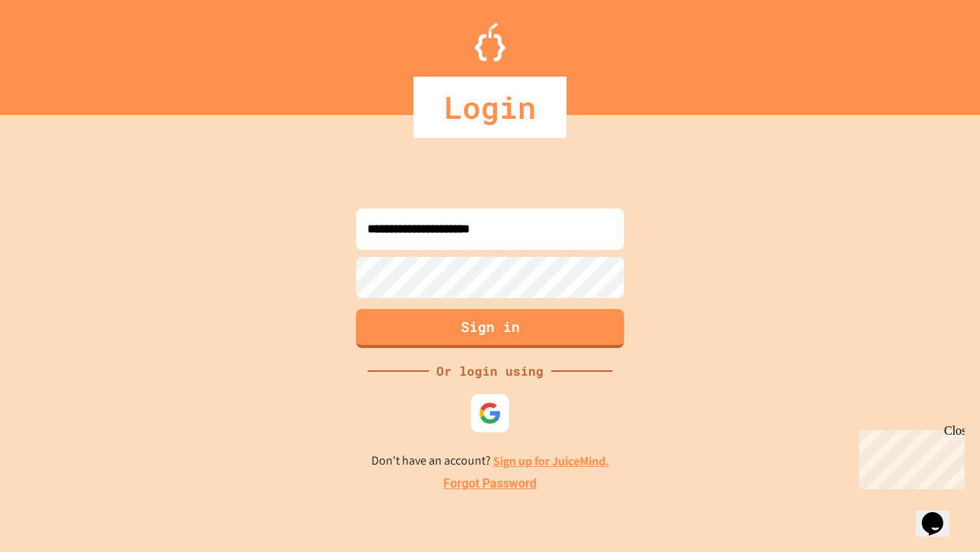 This screenshot has height=552, width=980. Describe the element at coordinates (552, 461) in the screenshot. I see `a: Sign up for JuiceMind.` at that location.